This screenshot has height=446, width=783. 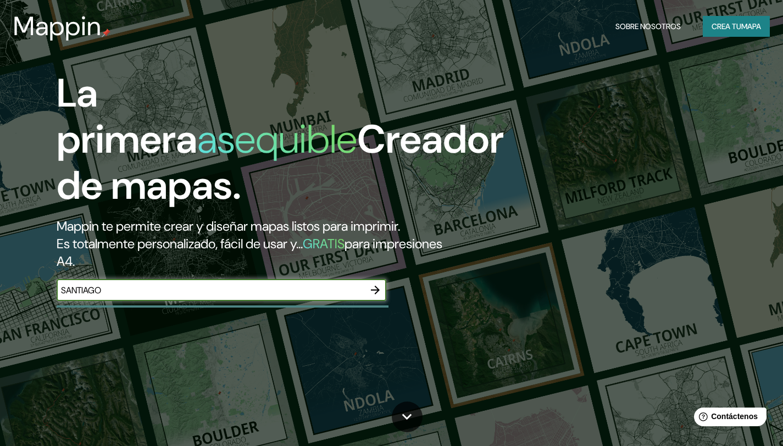 What do you see at coordinates (211, 290) in the screenshot?
I see `input: Elige tu lugar favorito` at bounding box center [211, 290].